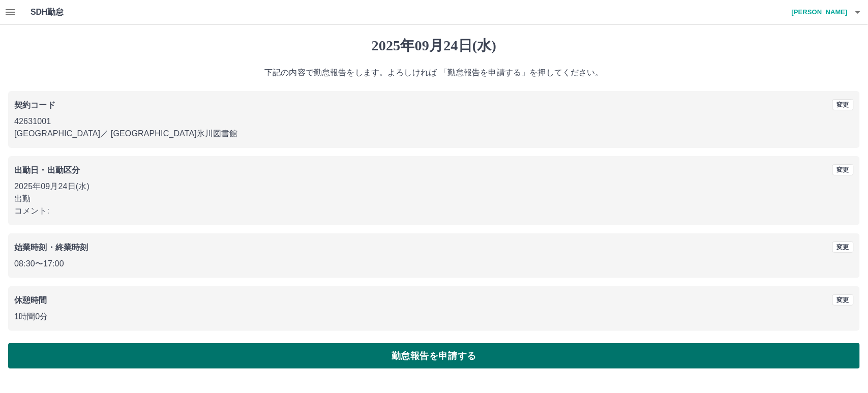  What do you see at coordinates (31, 300) in the screenshot?
I see `b: 休憩時間` at bounding box center [31, 300].